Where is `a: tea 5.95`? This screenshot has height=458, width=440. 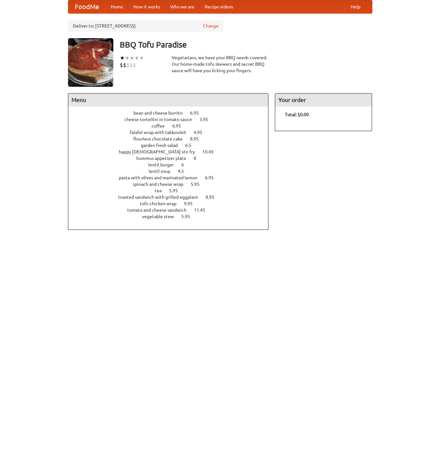
a: tea 5.95 is located at coordinates (172, 191).